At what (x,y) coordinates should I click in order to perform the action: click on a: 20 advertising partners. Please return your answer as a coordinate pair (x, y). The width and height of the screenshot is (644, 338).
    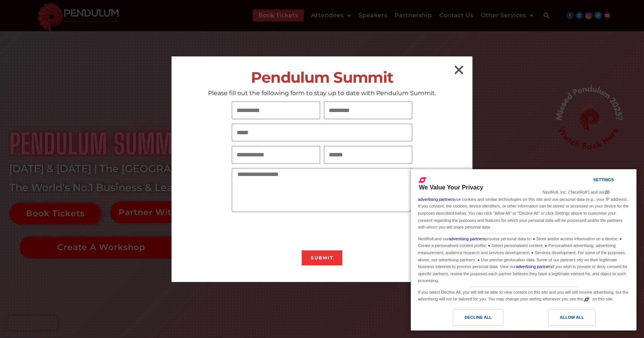
    Looking at the image, I should click on (513, 196).